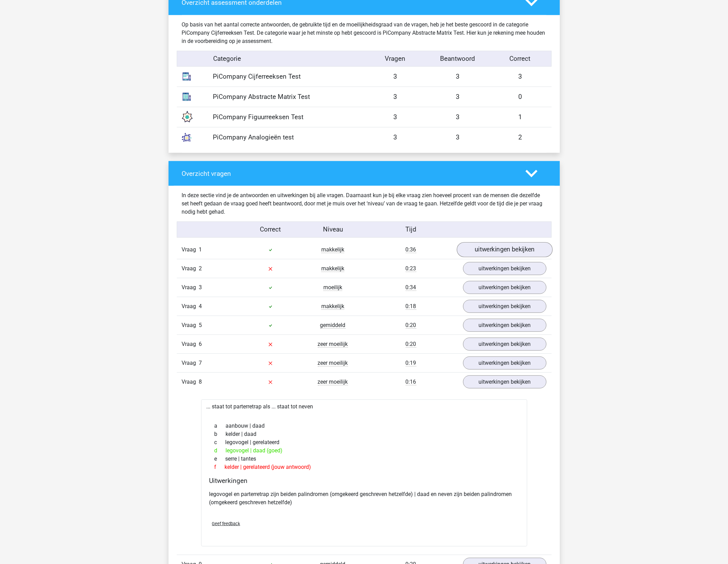  I want to click on div: kelder | daad, so click(364, 434).